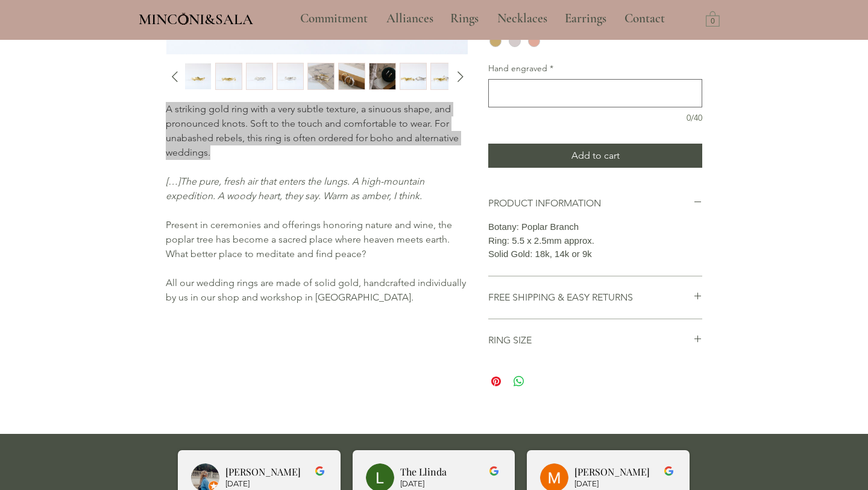 The height and width of the screenshot is (490, 868). Describe the element at coordinates (174, 77) in the screenshot. I see `button: Previous slide` at that location.